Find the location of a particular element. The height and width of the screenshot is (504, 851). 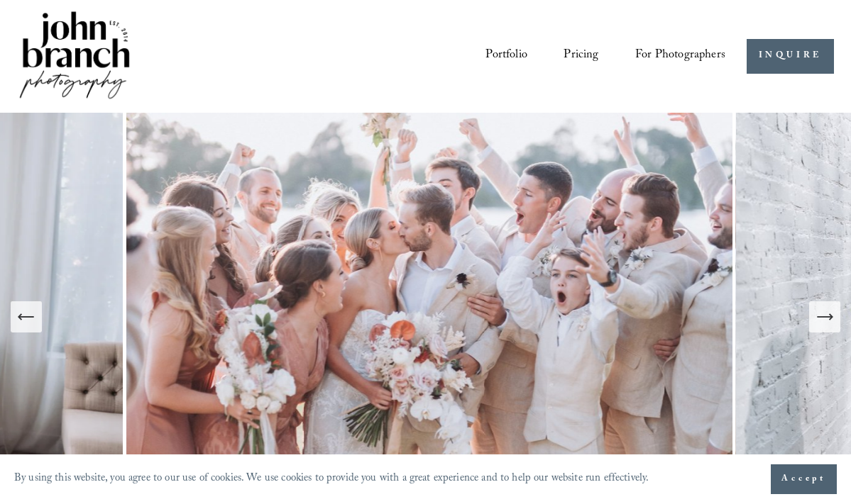

button: Previous Slide is located at coordinates (26, 317).